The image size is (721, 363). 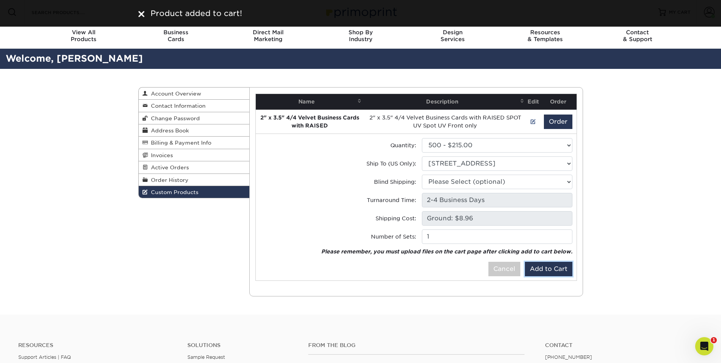 I want to click on a: Shop ByIndustry, so click(x=360, y=36).